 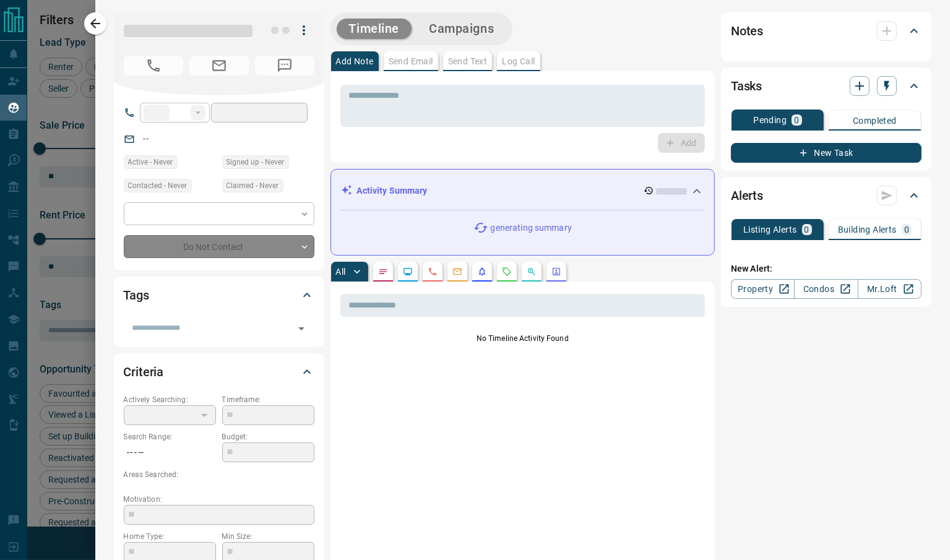 I want to click on button: Open, so click(x=302, y=329).